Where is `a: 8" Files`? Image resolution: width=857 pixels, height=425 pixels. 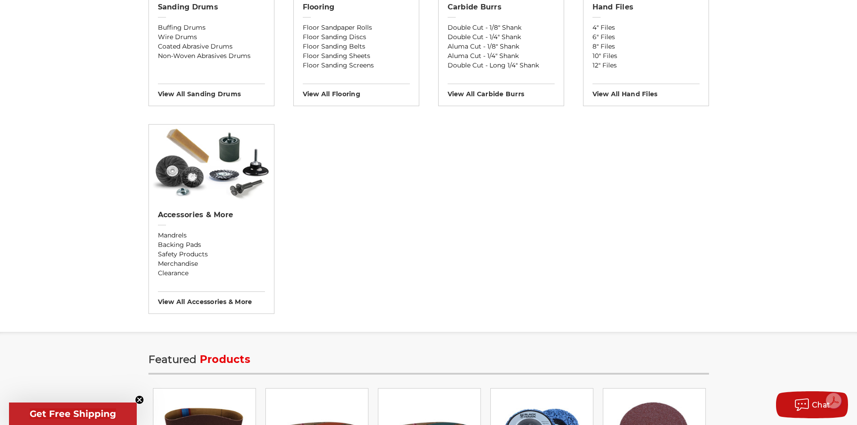
a: 8" Files is located at coordinates (646, 46).